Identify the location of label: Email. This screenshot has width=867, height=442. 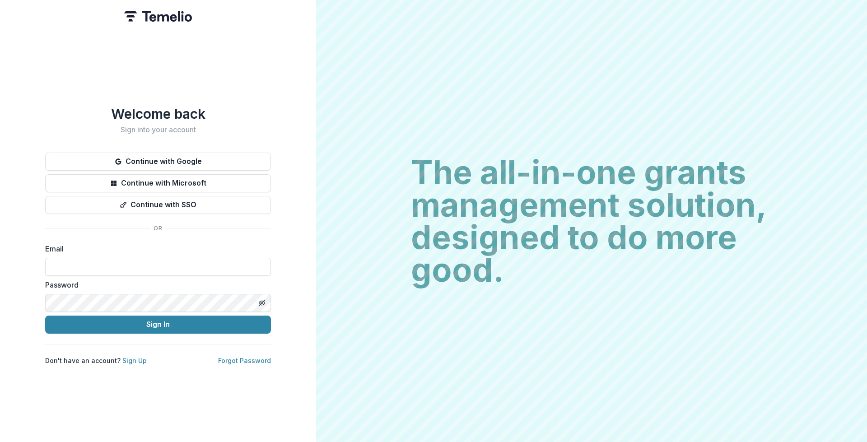
(155, 249).